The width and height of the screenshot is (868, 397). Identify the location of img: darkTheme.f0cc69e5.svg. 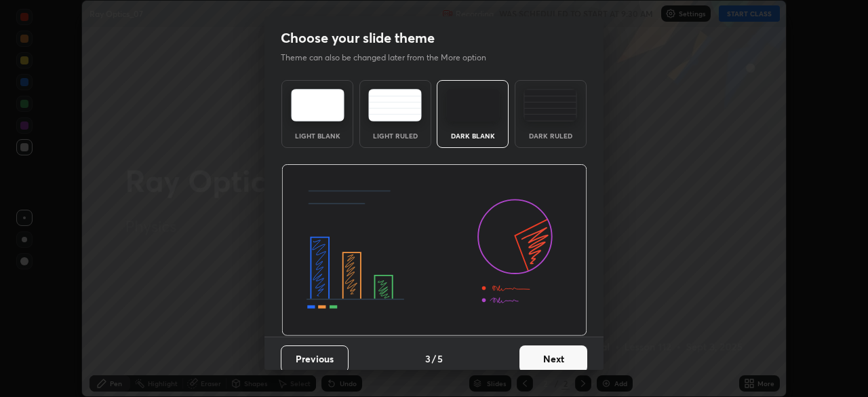
(472, 105).